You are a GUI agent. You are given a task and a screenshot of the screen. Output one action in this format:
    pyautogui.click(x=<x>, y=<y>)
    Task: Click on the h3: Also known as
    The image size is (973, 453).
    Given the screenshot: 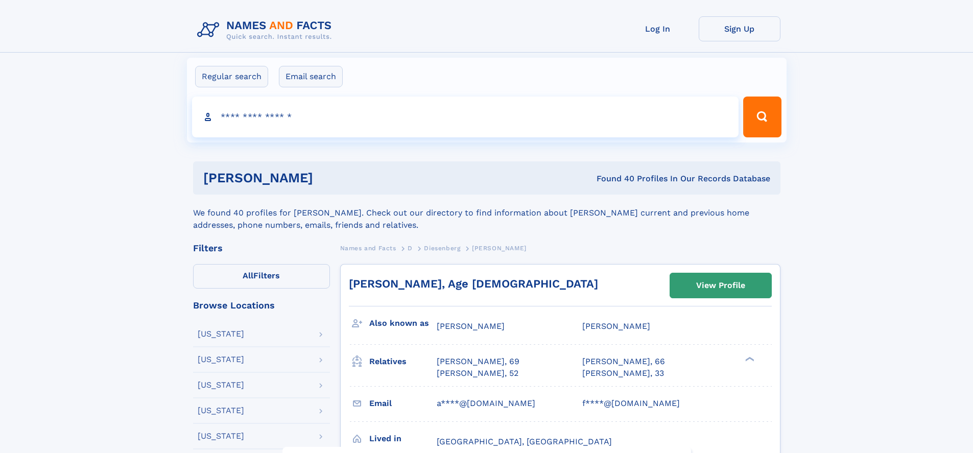 What is the action you would take?
    pyautogui.click(x=403, y=323)
    